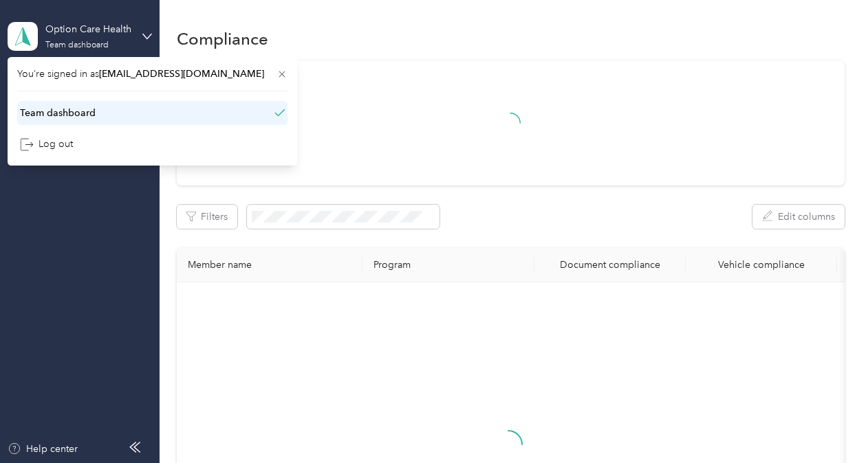 This screenshot has height=463, width=868. I want to click on h1: Compliance, so click(222, 38).